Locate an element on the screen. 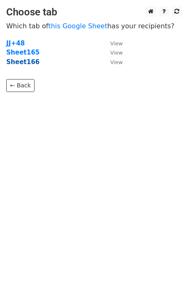 The width and height of the screenshot is (188, 298). a: Sheet166 is located at coordinates (23, 62).